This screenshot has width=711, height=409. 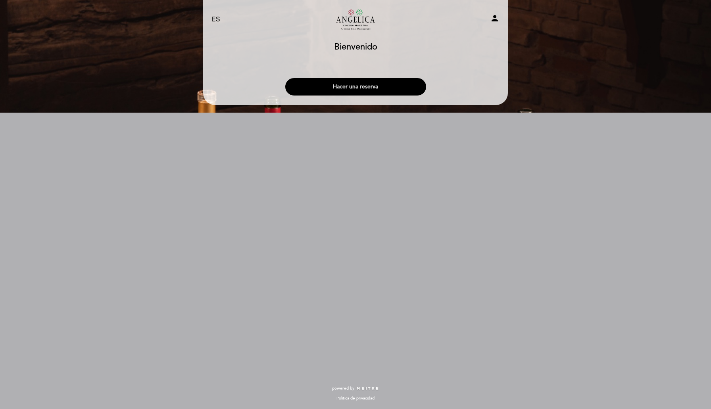 I want to click on a: powered by, so click(x=355, y=389).